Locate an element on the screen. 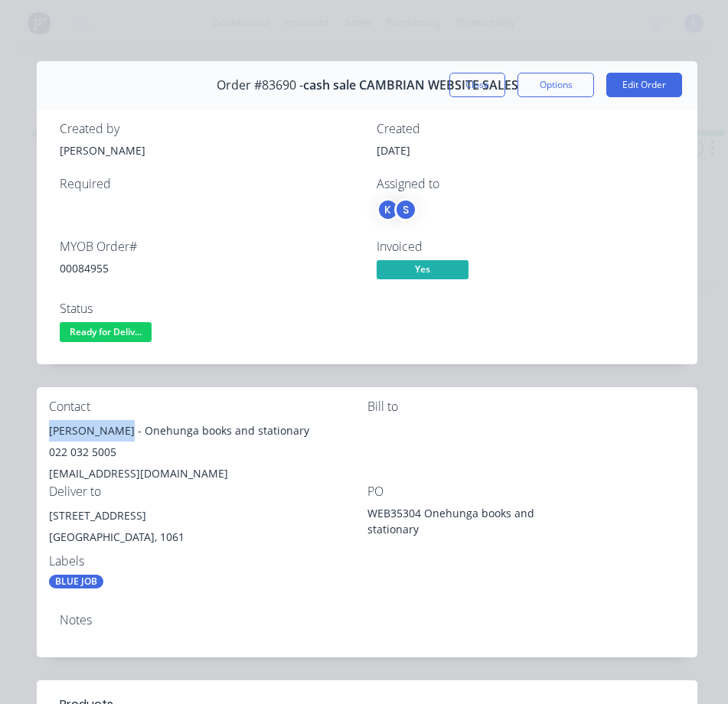 Image resolution: width=728 pixels, height=704 pixels. div: 00084955 is located at coordinates (209, 268).